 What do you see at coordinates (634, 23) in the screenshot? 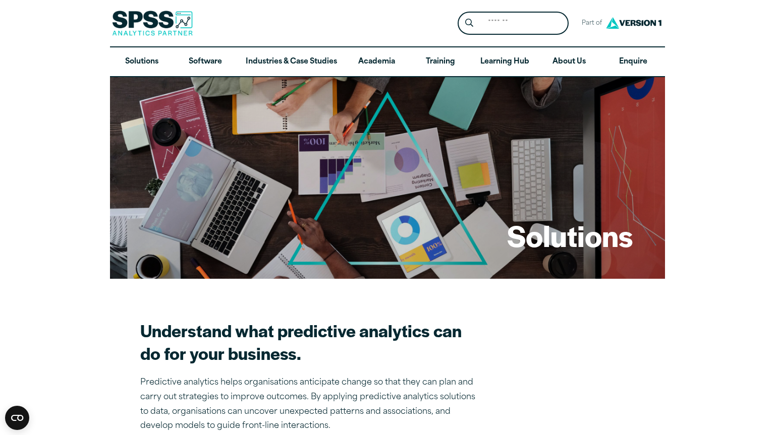
I see `img: Version1 Logo` at bounding box center [634, 23].